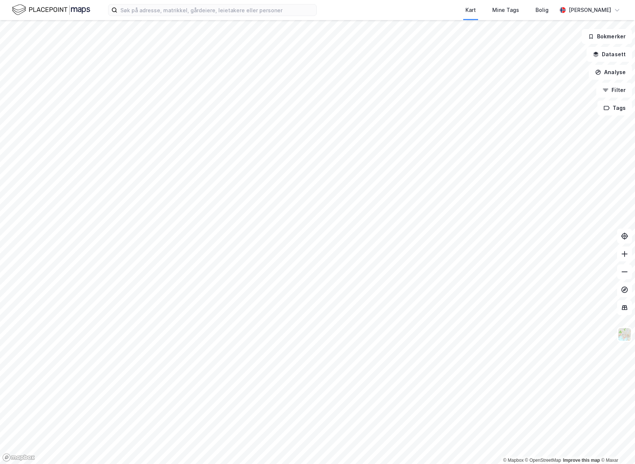 The height and width of the screenshot is (464, 635). I want to click on div: Kart, so click(470, 10).